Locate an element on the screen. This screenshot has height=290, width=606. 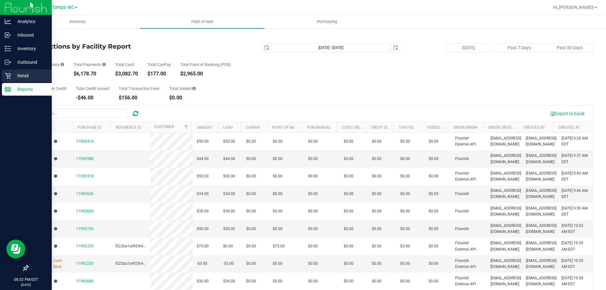
a: Customer is located at coordinates (164, 127).